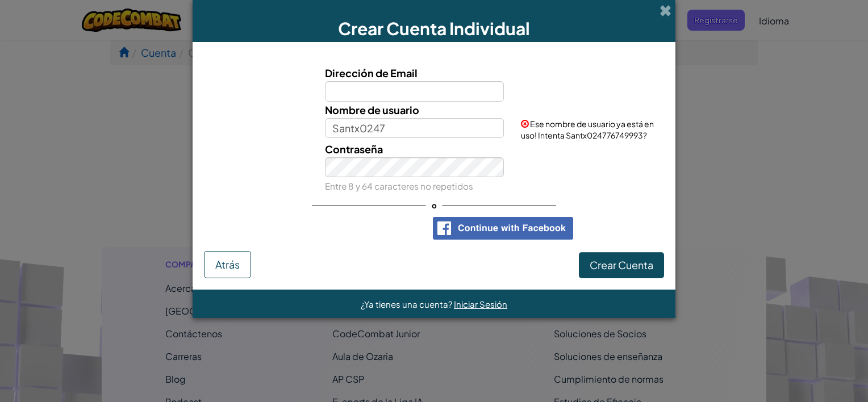 This screenshot has width=868, height=402. I want to click on span: Ese nombre de usuario ya está en uso! Intenta Santx024776749993?, so click(588, 130).